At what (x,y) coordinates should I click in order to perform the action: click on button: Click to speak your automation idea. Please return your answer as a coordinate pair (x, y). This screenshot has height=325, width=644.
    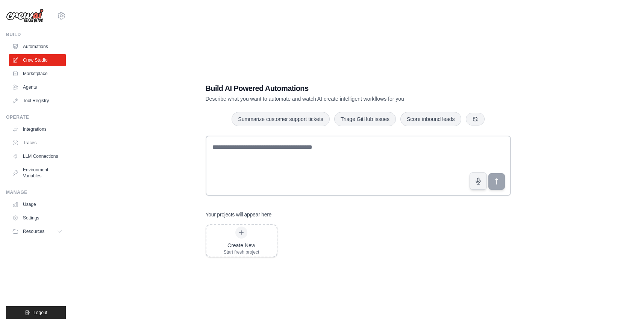
    Looking at the image, I should click on (478, 181).